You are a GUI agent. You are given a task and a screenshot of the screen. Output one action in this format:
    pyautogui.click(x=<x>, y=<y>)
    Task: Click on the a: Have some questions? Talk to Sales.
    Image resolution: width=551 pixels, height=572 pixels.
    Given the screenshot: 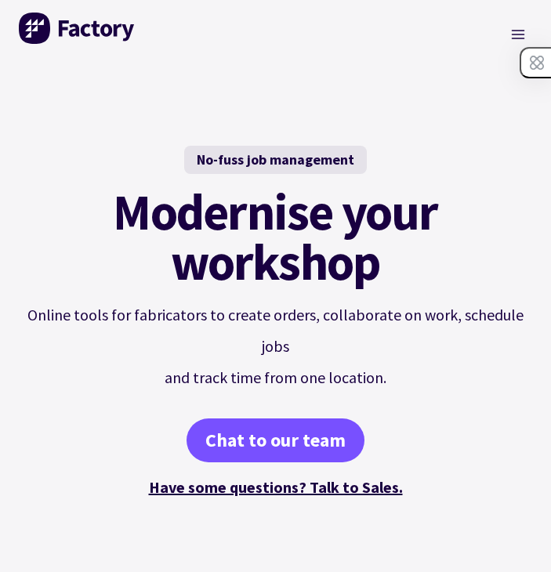 What is the action you would take?
    pyautogui.click(x=276, y=487)
    